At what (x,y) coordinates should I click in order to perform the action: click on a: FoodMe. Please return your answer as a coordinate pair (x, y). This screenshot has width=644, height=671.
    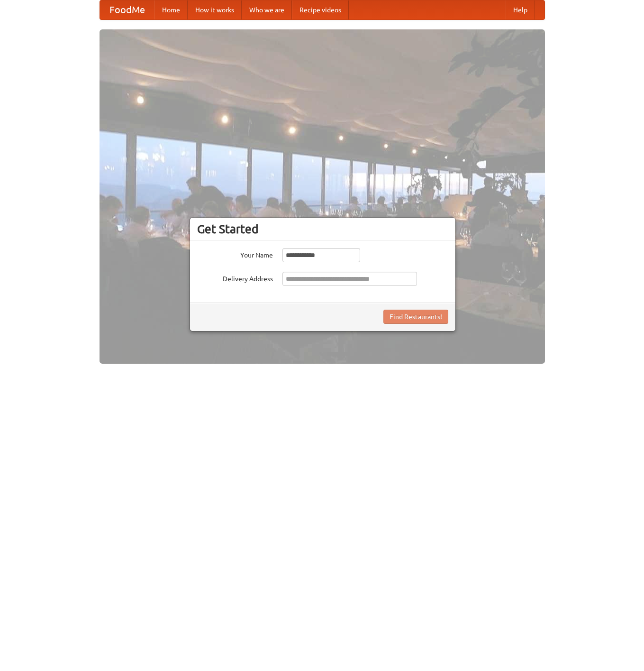
    Looking at the image, I should click on (127, 10).